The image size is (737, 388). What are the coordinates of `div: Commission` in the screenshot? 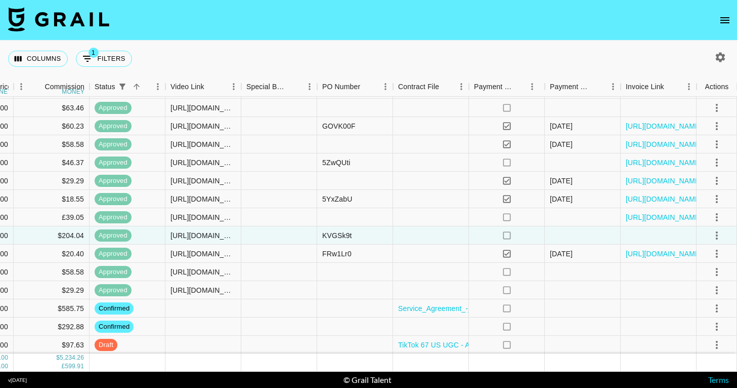 It's located at (64, 87).